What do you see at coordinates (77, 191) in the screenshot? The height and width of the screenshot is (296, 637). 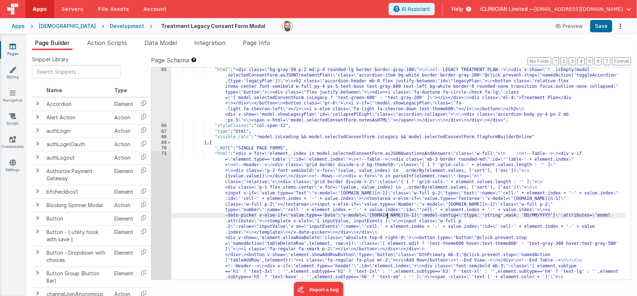 I see `td: bfcheckbox1` at bounding box center [77, 191].